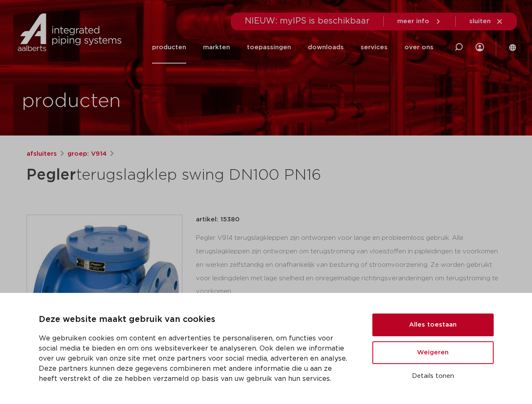  I want to click on span: meer info, so click(413, 21).